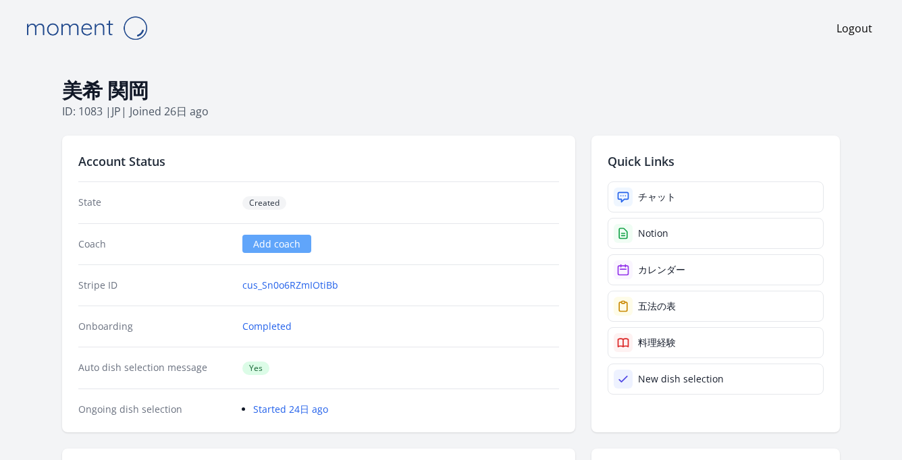 The width and height of the screenshot is (902, 460). What do you see at coordinates (715, 343) in the screenshot?
I see `a: 料理経験` at bounding box center [715, 343].